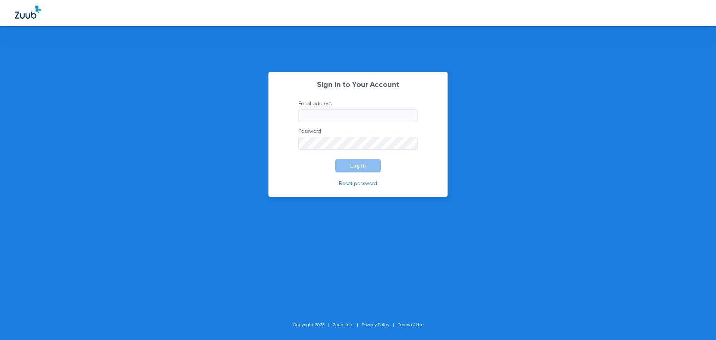  What do you see at coordinates (358, 85) in the screenshot?
I see `h2: Sign In to Your Account` at bounding box center [358, 85].